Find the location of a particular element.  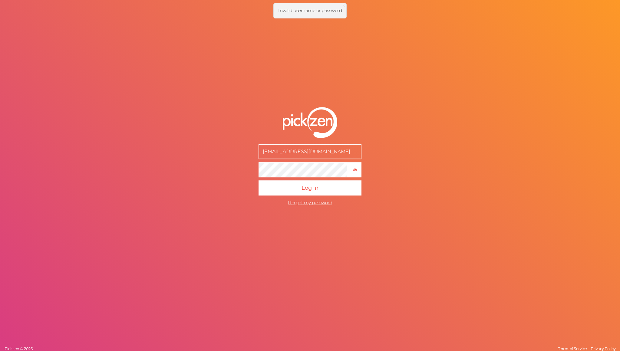

input: E-mail is located at coordinates (310, 152).